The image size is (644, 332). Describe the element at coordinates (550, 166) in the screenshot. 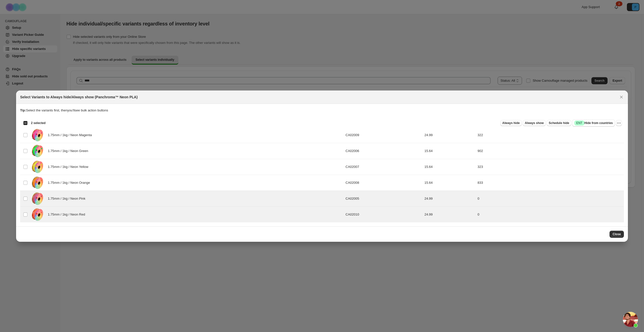

I see `td: 323` at that location.